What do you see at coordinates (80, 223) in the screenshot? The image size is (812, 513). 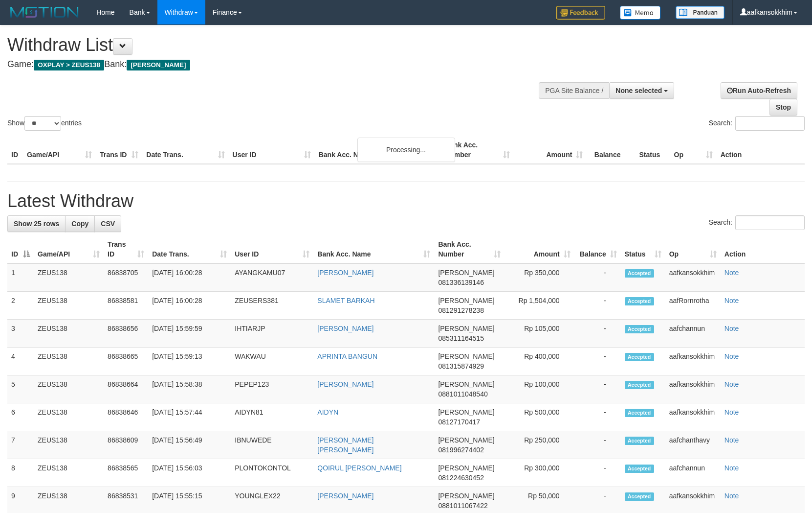 I see `a: Copy` at bounding box center [80, 223].